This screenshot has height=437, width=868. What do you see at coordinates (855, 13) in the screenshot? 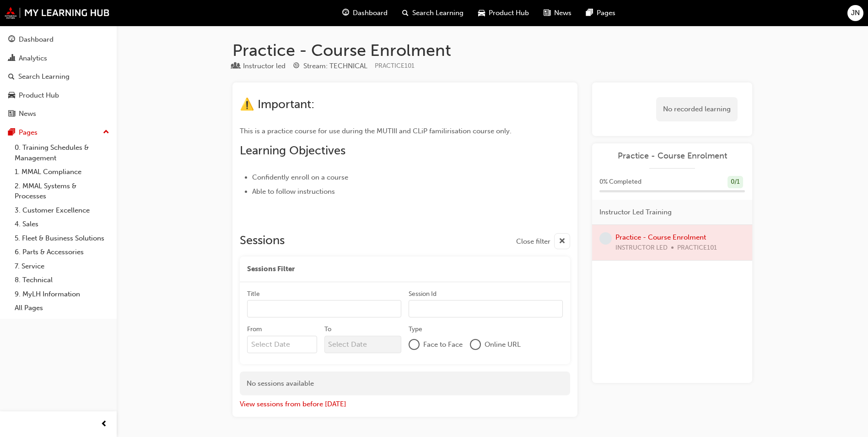
I see `button: JN` at bounding box center [855, 13].